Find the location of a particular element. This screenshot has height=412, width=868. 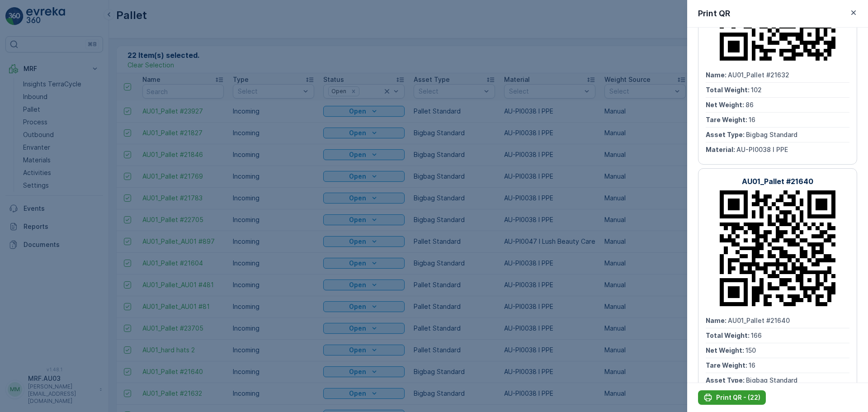

span: AU-PI0038 I PPE is located at coordinates (762, 149).